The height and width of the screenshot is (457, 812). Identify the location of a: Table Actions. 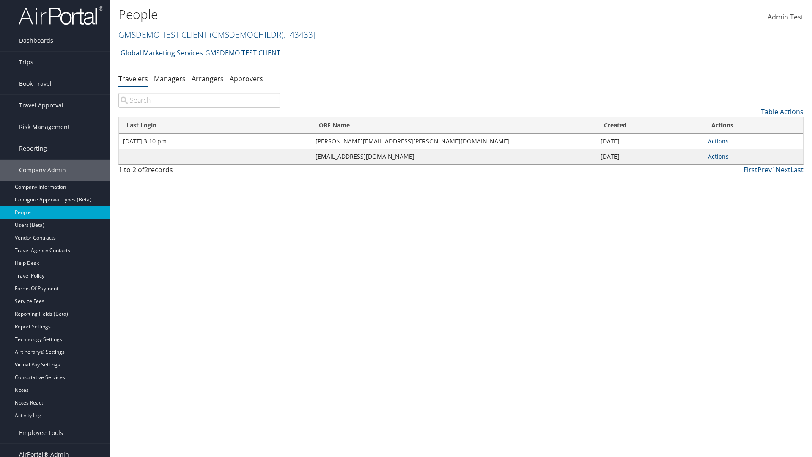
(782, 112).